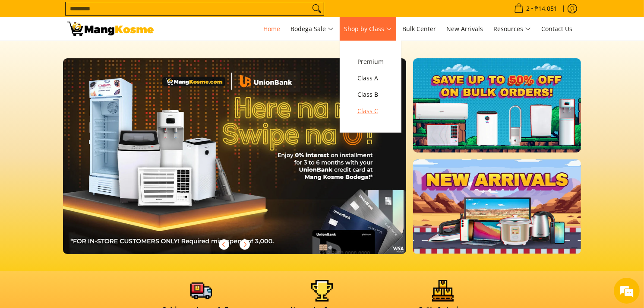 The width and height of the screenshot is (644, 308). I want to click on nav: Main Menu, so click(370, 29).